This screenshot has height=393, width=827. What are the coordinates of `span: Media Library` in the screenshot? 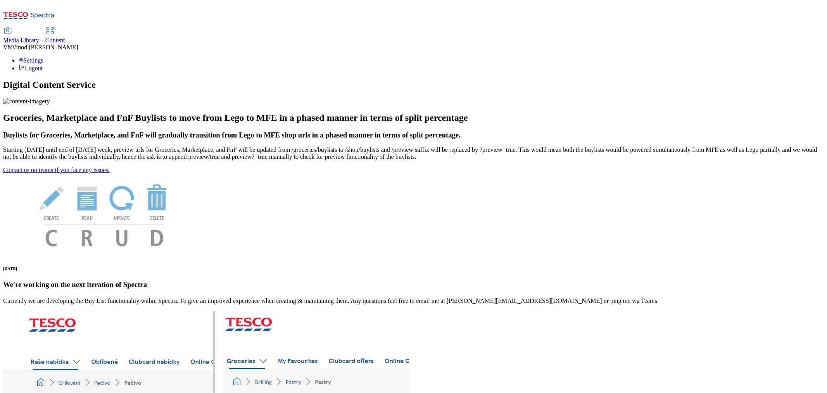 It's located at (21, 40).